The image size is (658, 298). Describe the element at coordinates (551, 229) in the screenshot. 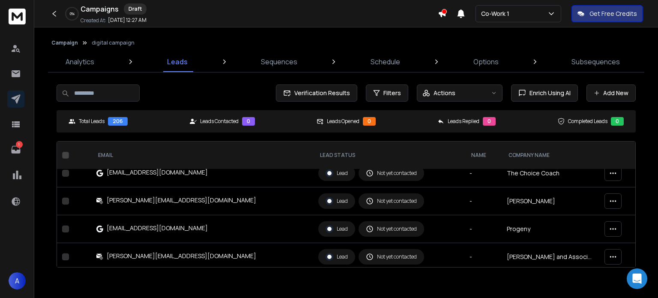

I see `td: Progeny` at that location.